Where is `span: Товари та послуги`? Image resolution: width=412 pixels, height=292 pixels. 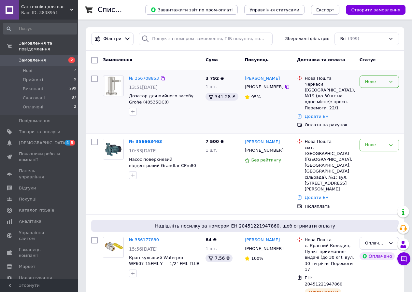
span: Товари та послуги is located at coordinates (39, 132).